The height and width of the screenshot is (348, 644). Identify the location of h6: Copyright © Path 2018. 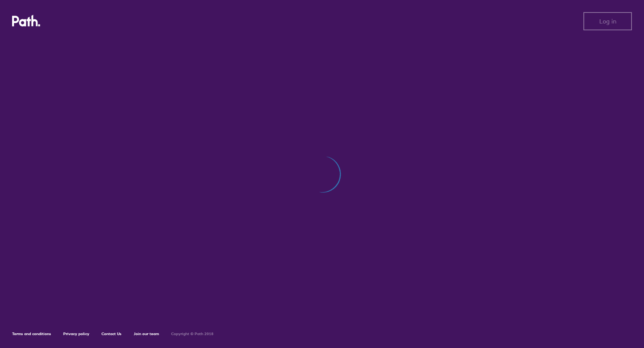
(192, 334).